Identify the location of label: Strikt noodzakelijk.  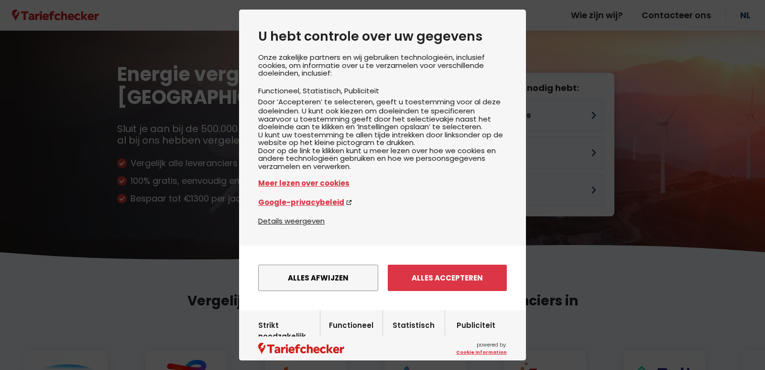
(289, 343).